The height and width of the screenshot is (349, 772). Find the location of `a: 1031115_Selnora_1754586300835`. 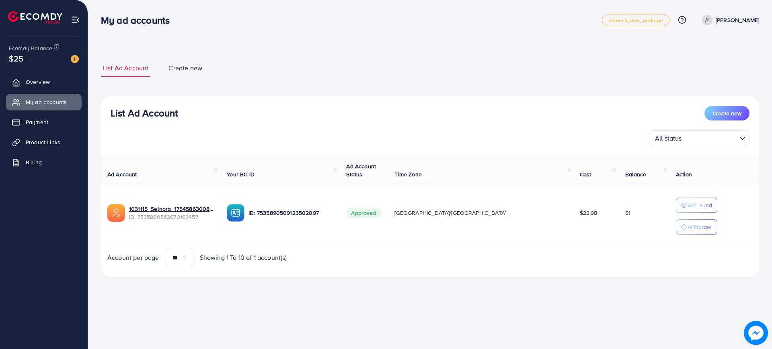

a: 1031115_Selnora_1754586300835 is located at coordinates (171, 209).